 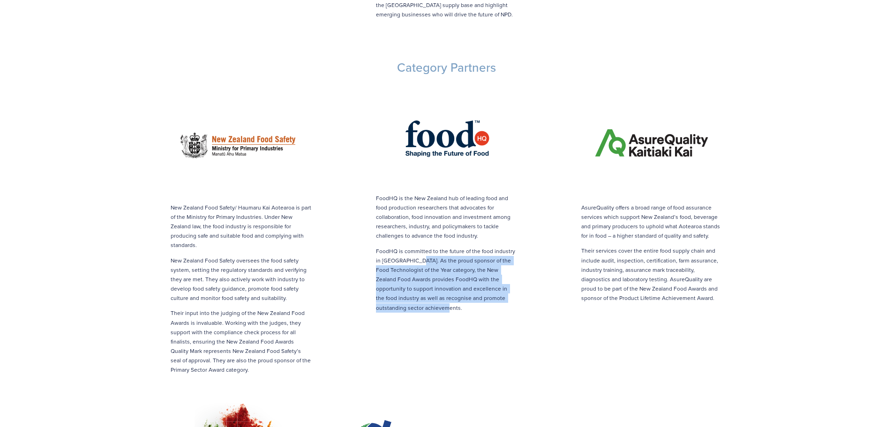 I want to click on p: Their services cover the entire food supply chain and include audit, inspection, certification, f..., so click(x=652, y=274).